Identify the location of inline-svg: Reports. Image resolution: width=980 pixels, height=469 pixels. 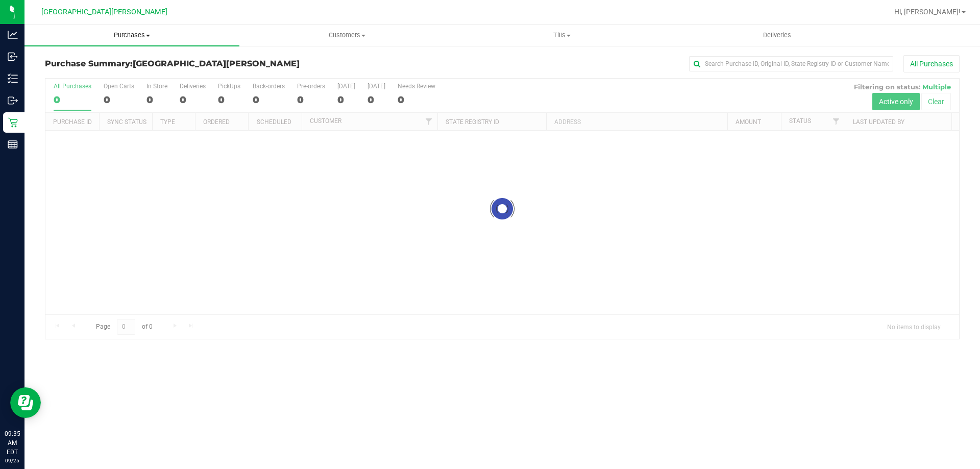
(13, 144).